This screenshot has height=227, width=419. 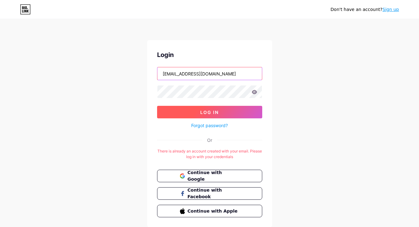 What do you see at coordinates (390, 9) in the screenshot?
I see `a: Sign up` at bounding box center [390, 9].